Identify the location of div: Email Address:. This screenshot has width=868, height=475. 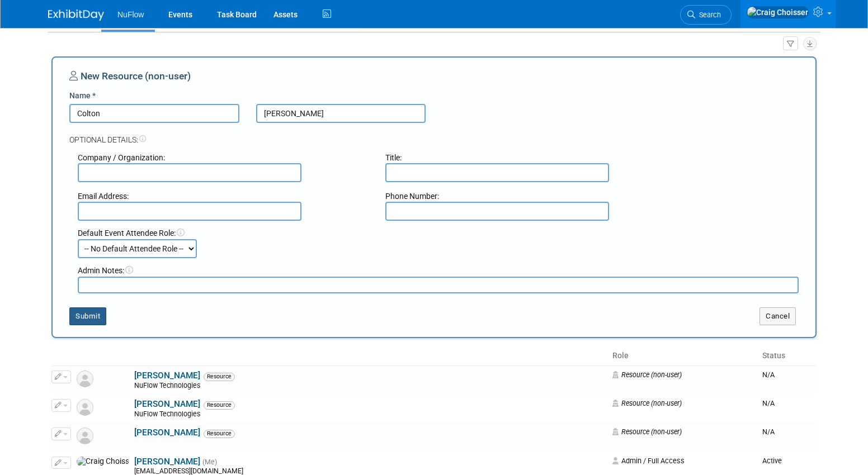
(223, 196).